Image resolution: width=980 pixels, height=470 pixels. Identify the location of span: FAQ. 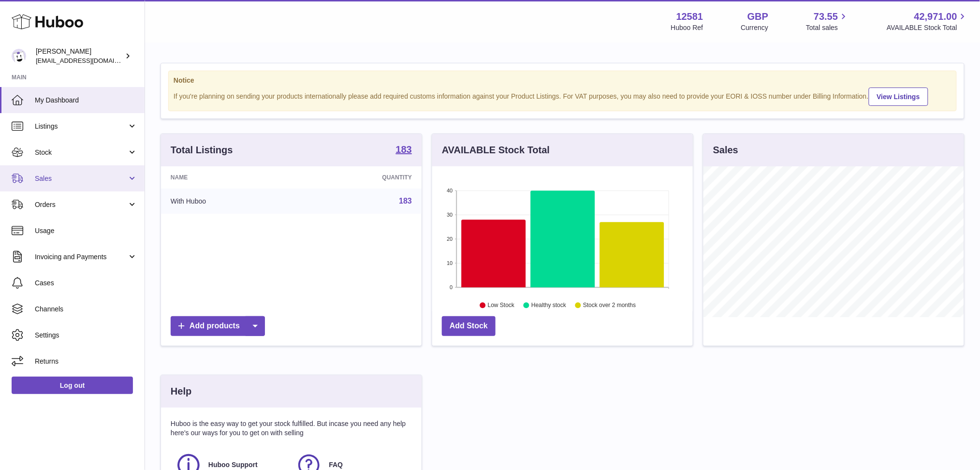
(335, 464).